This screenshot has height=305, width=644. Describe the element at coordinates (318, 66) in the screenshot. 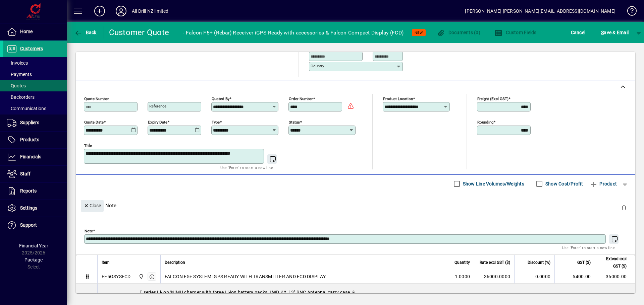

I see `mat-label: Country` at that location.